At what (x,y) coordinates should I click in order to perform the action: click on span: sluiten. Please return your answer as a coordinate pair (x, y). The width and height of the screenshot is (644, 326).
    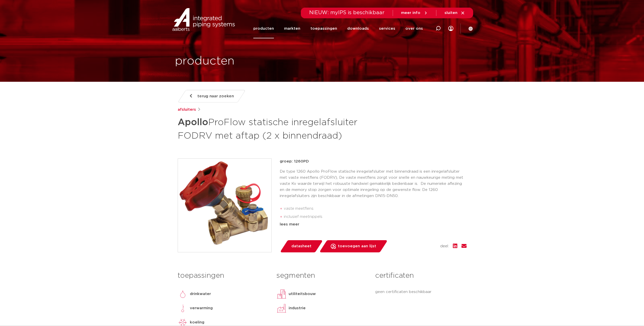
    Looking at the image, I should click on (451, 13).